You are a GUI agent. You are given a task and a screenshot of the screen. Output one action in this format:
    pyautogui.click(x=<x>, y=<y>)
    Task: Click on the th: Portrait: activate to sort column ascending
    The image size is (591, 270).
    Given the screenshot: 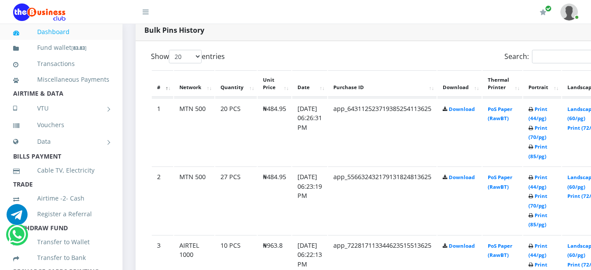 What is the action you would take?
    pyautogui.click(x=542, y=84)
    